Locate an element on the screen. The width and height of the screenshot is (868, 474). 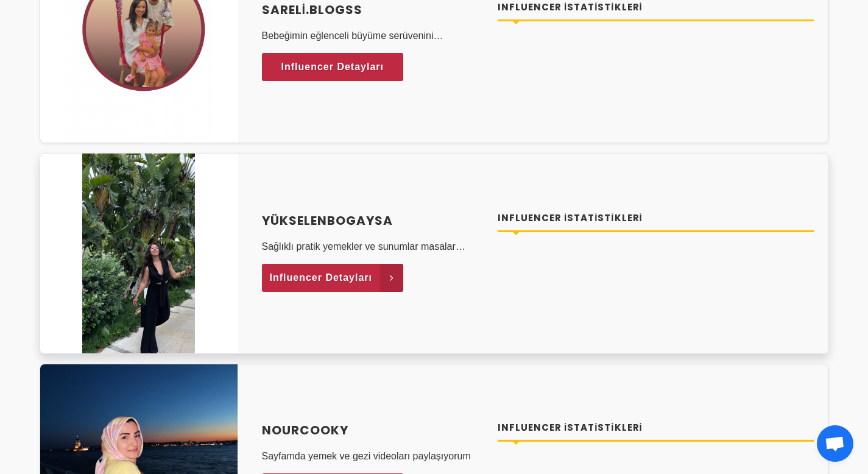
a: Yükselenbogaysa is located at coordinates (373, 220).